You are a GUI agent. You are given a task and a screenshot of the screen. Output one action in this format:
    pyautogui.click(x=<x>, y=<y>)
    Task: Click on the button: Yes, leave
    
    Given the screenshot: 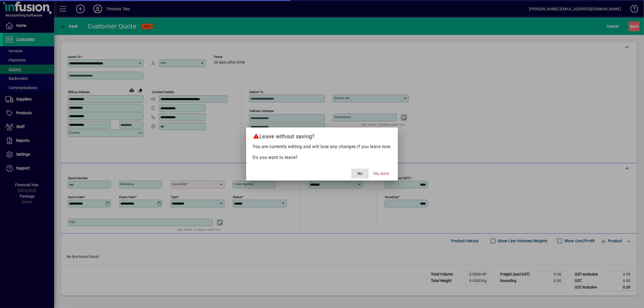 What is the action you would take?
    pyautogui.click(x=381, y=173)
    